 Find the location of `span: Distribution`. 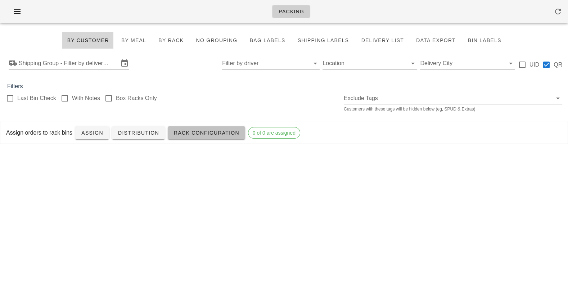

span: Distribution is located at coordinates (138, 133).